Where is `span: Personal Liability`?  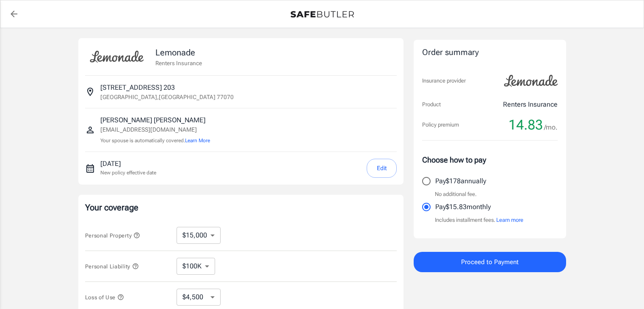 span: Personal Liability is located at coordinates (112, 266).